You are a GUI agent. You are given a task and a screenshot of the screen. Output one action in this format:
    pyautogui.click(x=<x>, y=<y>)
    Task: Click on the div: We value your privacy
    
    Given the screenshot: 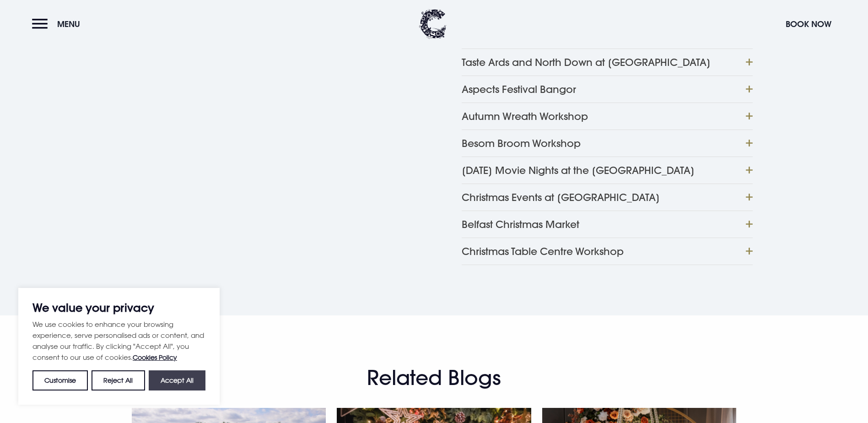 What is the action you would take?
    pyautogui.click(x=119, y=346)
    